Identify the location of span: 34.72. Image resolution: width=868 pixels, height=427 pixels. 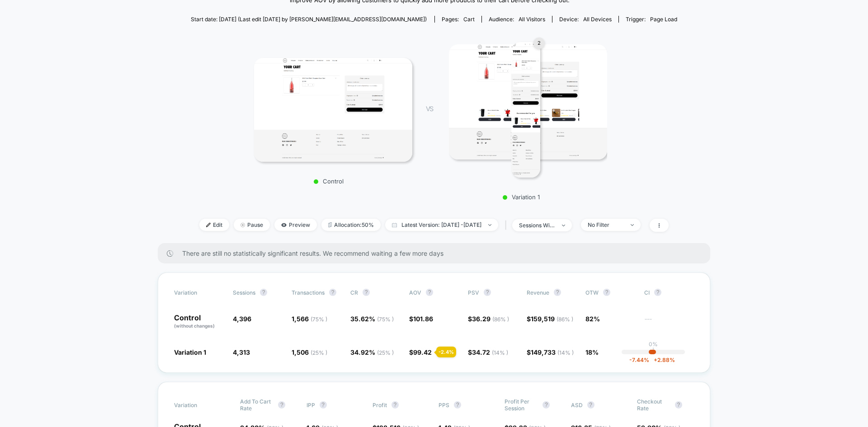
(490, 352).